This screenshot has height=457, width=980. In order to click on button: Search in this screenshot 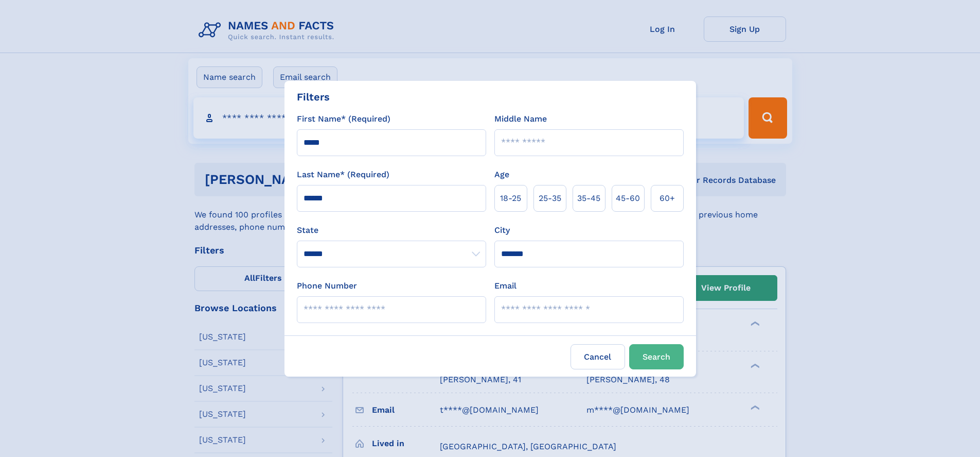, I will do `click(656, 357)`.